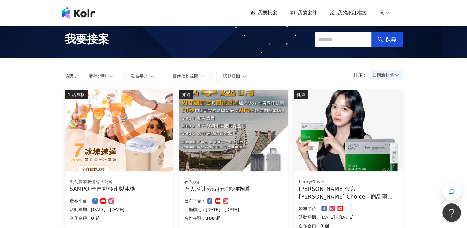 Image resolution: width=467 pixels, height=228 pixels. Describe the element at coordinates (101, 76) in the screenshot. I see `button: 案件類型` at that location.